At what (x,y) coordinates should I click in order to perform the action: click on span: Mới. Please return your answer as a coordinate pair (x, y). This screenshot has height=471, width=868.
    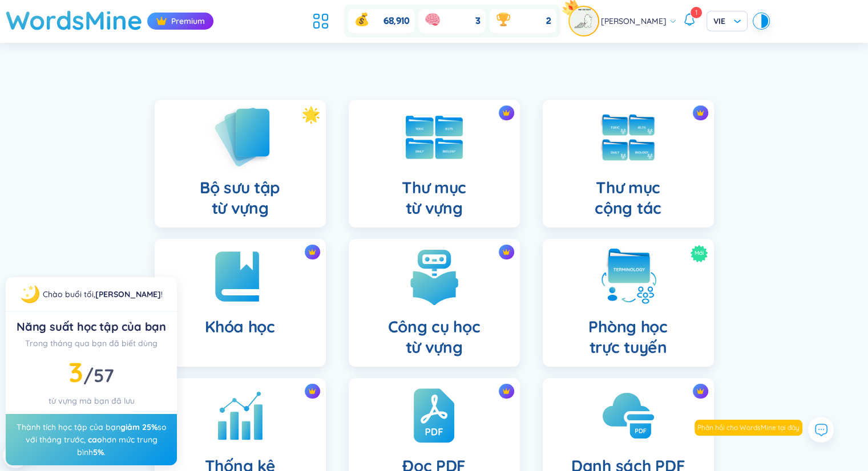
    Looking at the image, I should click on (699, 253).